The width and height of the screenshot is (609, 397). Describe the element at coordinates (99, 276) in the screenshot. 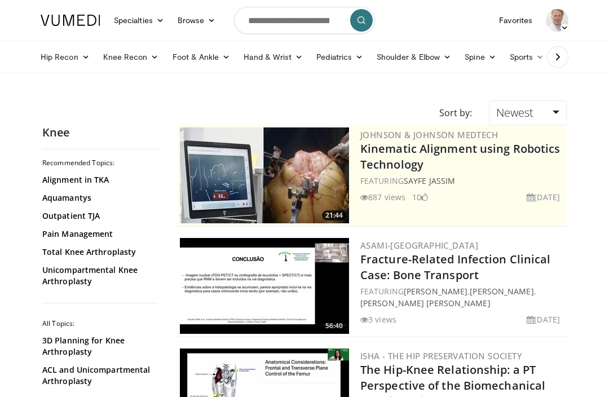

I see `a: Unicompartmental Knee Arthroplasty` at that location.